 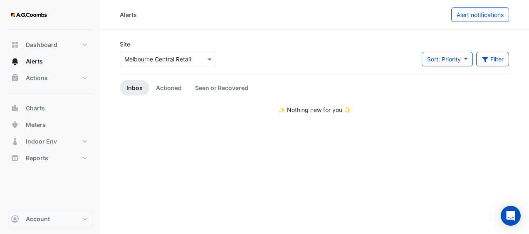 I want to click on div: ✨ Nothing new for you ✨, so click(x=314, y=110).